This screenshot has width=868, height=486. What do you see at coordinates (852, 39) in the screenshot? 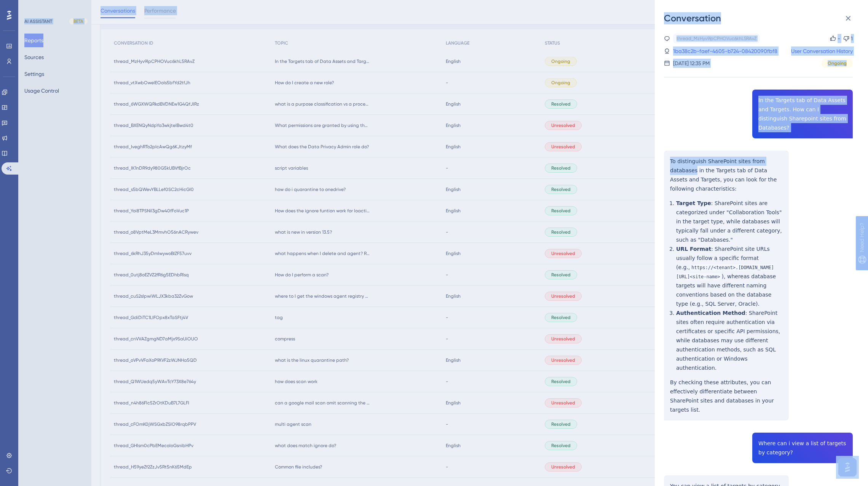
I see `div: 1` at bounding box center [852, 39].